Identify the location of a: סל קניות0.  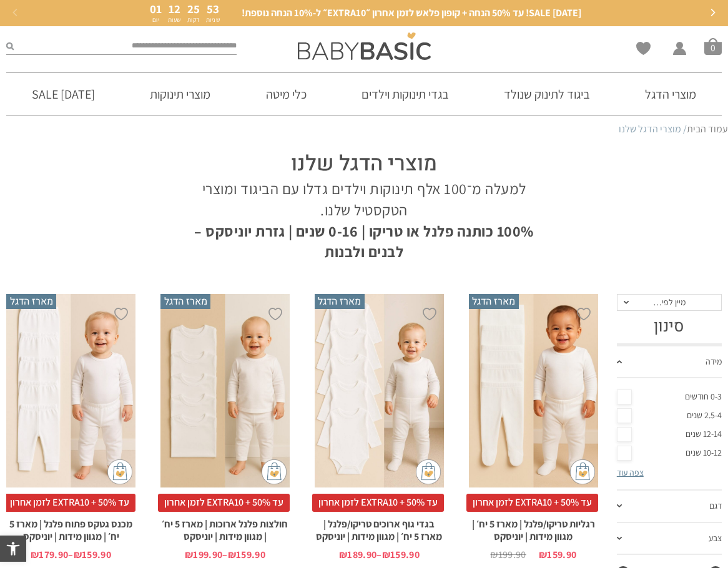
(713, 46).